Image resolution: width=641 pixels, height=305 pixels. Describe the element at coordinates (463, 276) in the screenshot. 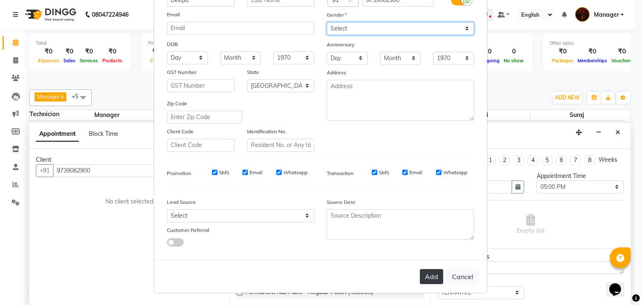

I see `button: Cancel` at that location.